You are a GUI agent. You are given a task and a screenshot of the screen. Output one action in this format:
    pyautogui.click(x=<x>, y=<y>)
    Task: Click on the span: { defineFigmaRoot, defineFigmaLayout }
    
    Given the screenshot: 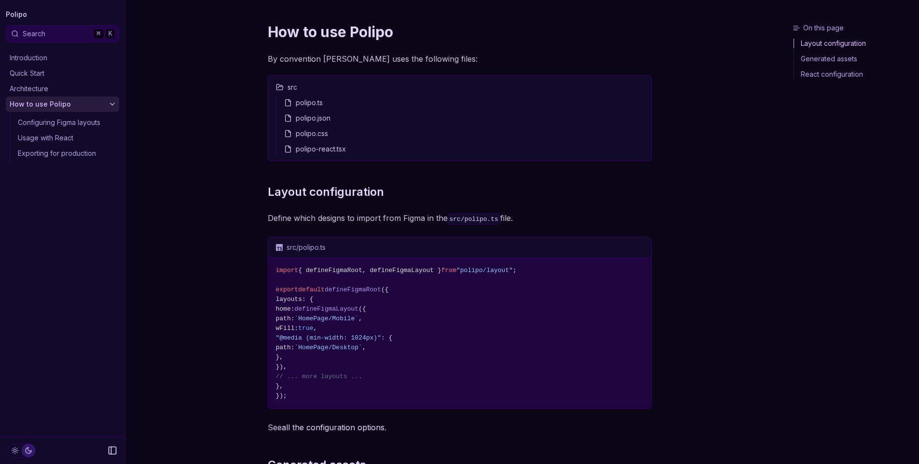 What is the action you would take?
    pyautogui.click(x=369, y=270)
    